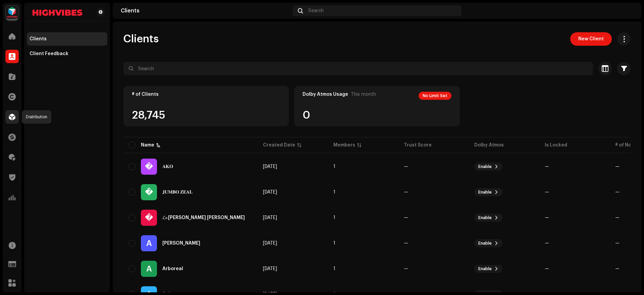 The image size is (644, 295). Describe the element at coordinates (203, 218) in the screenshot. I see `div: 𝓛𝓮 𝓑𝓾𝓲 𝓣𝓲𝓮𝓷 𝓓𝓾𝓷𝓰` at that location.